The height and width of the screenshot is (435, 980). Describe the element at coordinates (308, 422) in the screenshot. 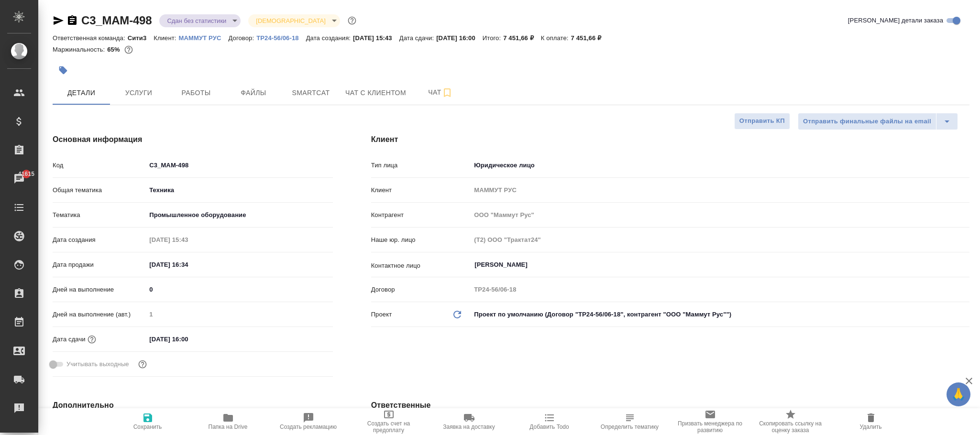

I see `button: Создать рекламацию` at that location.